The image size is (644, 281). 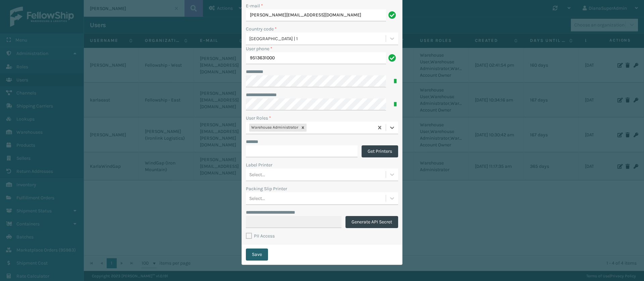 What do you see at coordinates (274, 128) in the screenshot?
I see `div: Warehouse Administrator` at bounding box center [274, 128].